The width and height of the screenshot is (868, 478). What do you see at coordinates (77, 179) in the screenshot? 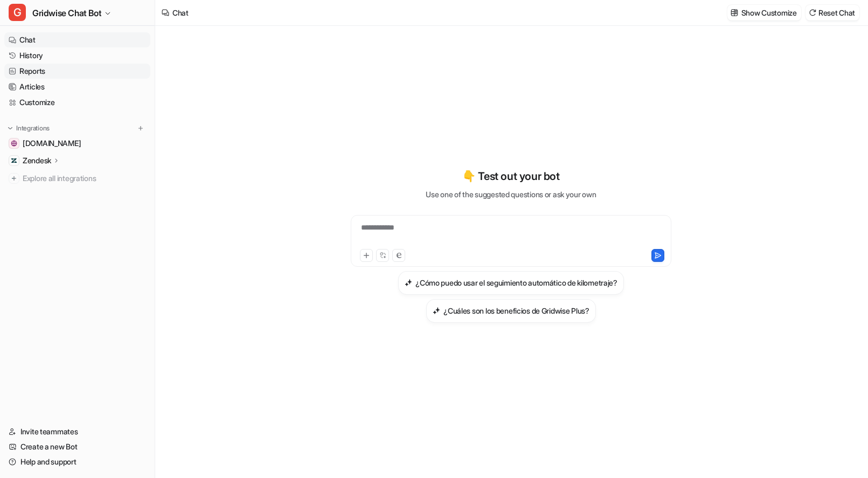
I see `a: Explore all integrations` at bounding box center [77, 179].